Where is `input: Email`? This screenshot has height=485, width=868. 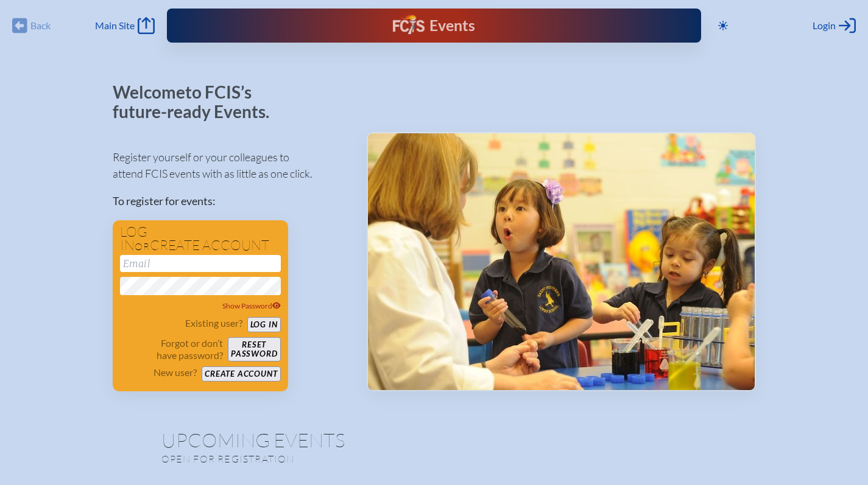 input: Email is located at coordinates (200, 264).